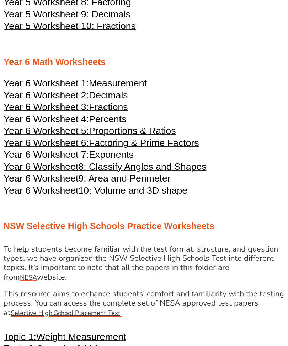  What do you see at coordinates (67, 14) in the screenshot?
I see `span: Year 5 Worksheet 9: Decimals` at bounding box center [67, 14].